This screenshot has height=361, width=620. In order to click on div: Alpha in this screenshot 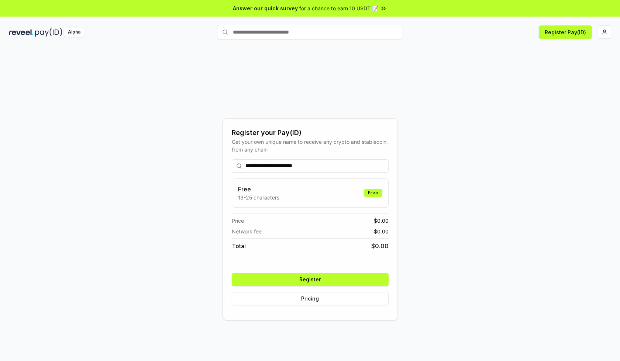, I will do `click(74, 32)`.